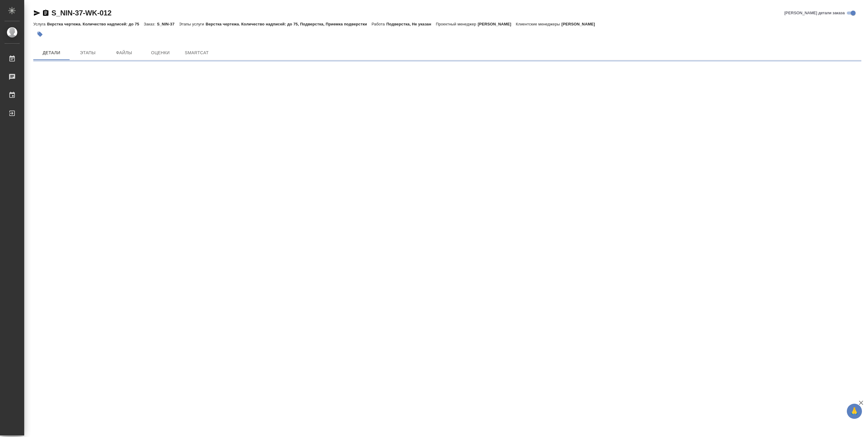  Describe the element at coordinates (125, 53) in the screenshot. I see `span: Файлы` at that location.